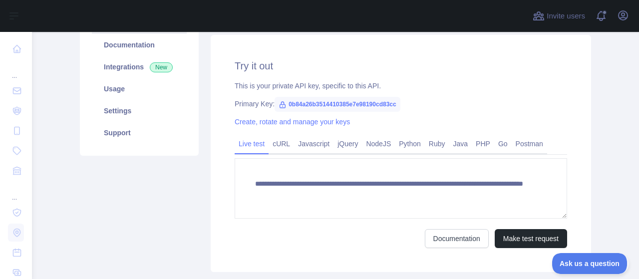 The height and width of the screenshot is (279, 639). I want to click on a: Ruby, so click(437, 144).